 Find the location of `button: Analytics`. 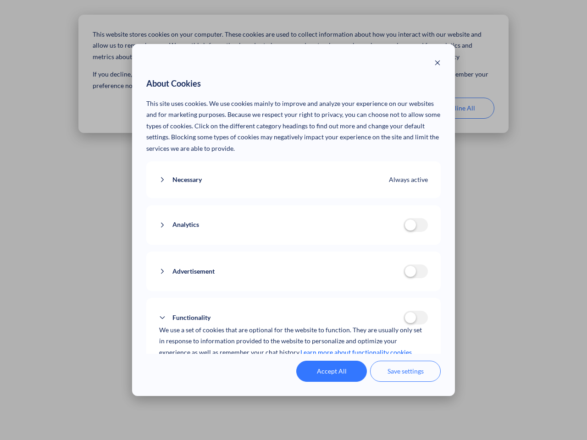

button: Analytics is located at coordinates (281, 225).